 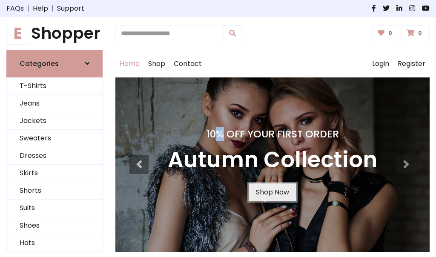 What do you see at coordinates (54, 226) in the screenshot?
I see `a: Shoes` at bounding box center [54, 226].